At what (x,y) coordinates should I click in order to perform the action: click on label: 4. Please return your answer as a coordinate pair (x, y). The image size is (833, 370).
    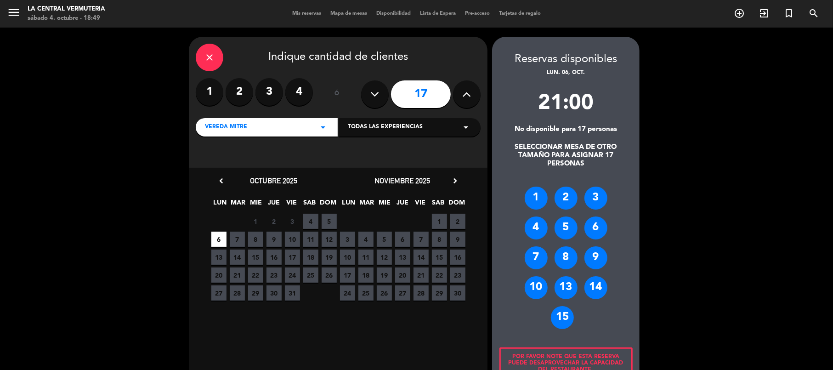
    Looking at the image, I should click on (299, 92).